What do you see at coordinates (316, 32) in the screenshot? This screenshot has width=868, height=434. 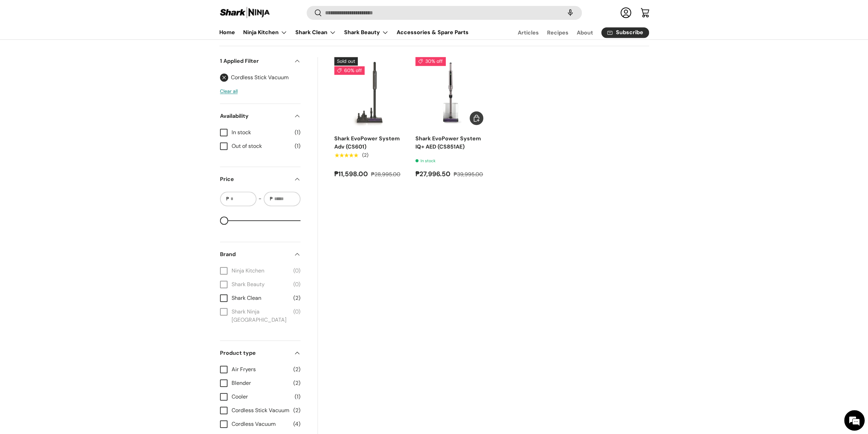 I see `summary: Shark Clean` at bounding box center [316, 32].